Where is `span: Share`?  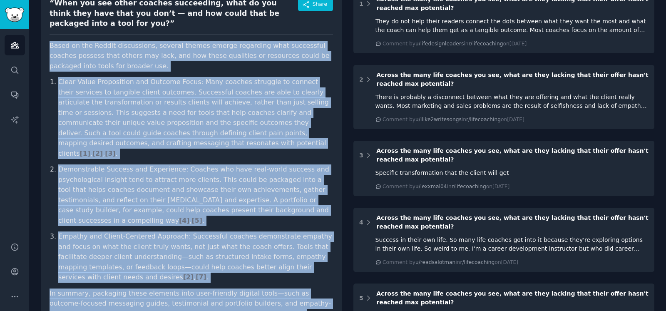 span: Share is located at coordinates (320, 5).